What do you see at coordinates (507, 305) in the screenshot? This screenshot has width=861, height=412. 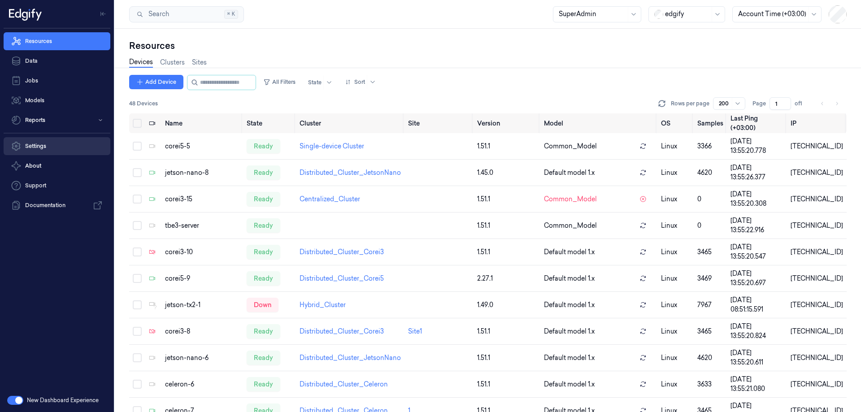 I see `div: 1.49.0` at bounding box center [507, 305].